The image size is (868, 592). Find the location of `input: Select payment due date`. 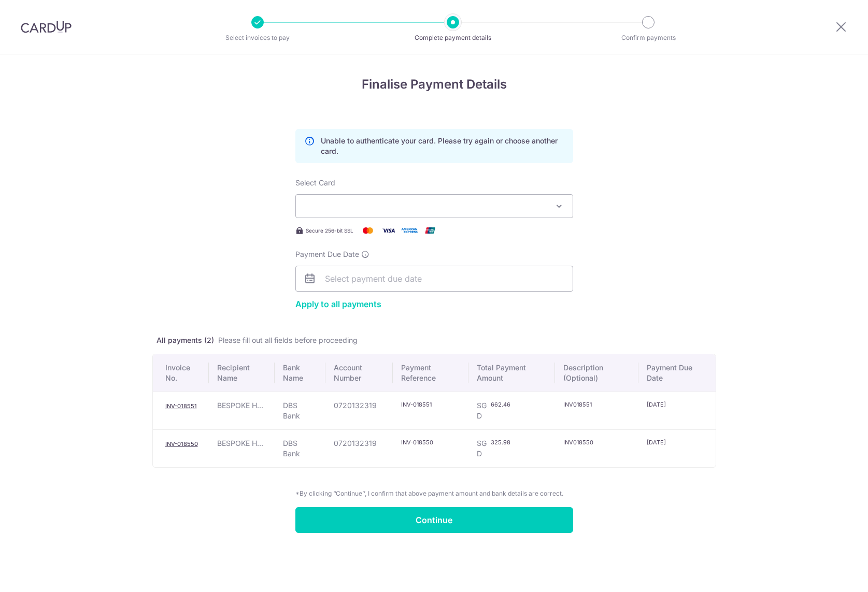

input: Select payment due date is located at coordinates (434, 279).